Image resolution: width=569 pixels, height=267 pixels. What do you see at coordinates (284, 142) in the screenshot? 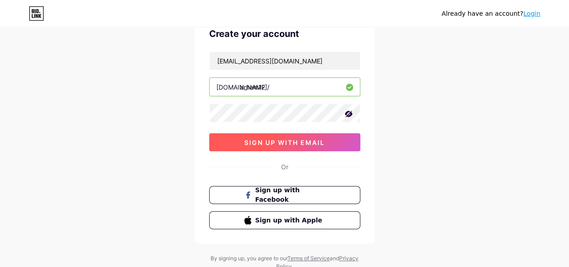
I see `span: sign up with email` at bounding box center [284, 142].